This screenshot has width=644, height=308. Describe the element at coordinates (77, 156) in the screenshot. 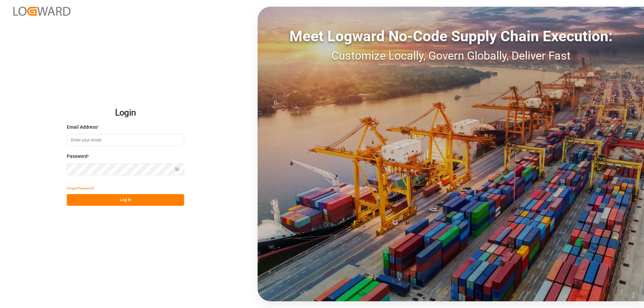

I see `span: Password` at that location.